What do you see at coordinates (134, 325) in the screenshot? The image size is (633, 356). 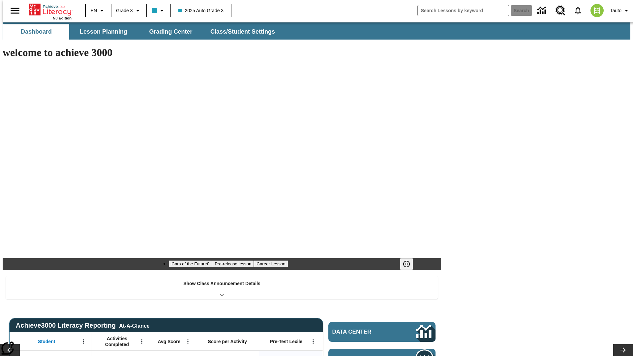 I see `div: At-A-Glance` at bounding box center [134, 325].